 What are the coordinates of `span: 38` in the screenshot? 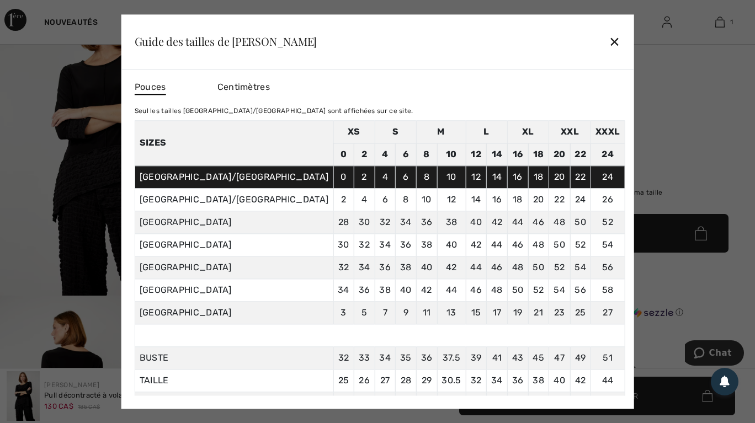 It's located at (538, 380).